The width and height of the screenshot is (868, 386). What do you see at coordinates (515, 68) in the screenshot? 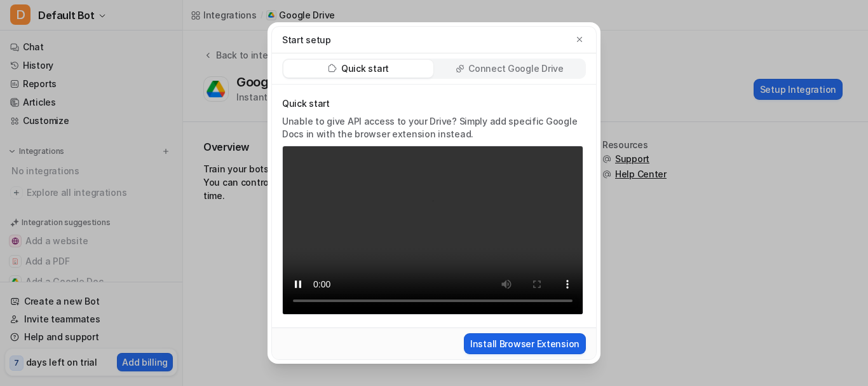
I see `p: Connect Google Drive` at bounding box center [515, 68].